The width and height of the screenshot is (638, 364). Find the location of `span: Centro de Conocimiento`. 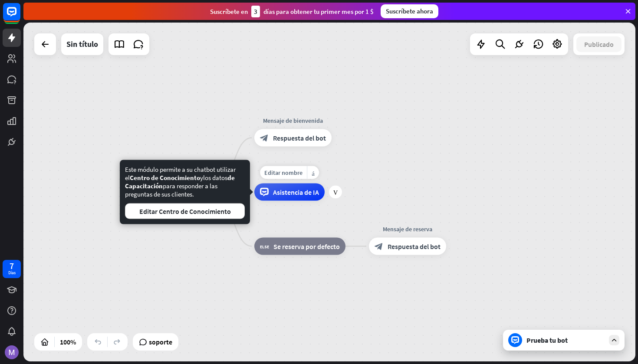

span: Centro de Conocimiento is located at coordinates (165, 178).